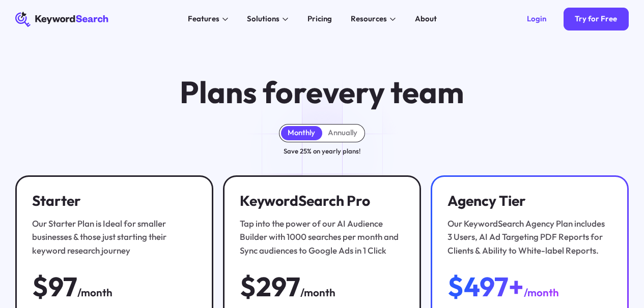 This screenshot has width=644, height=308. I want to click on div: Save 25% on yearly plans!, so click(322, 151).